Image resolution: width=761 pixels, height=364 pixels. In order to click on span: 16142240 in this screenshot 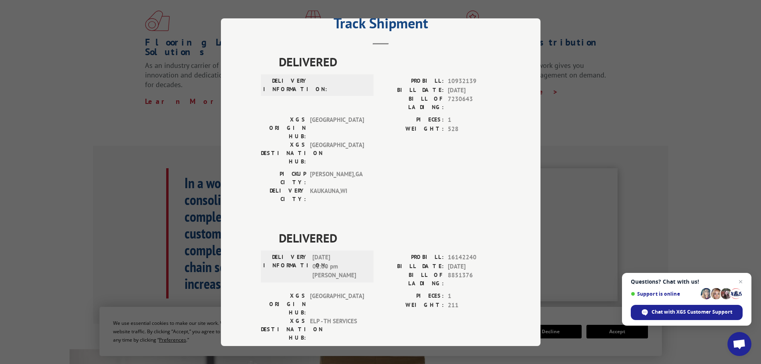, I will do `click(474, 257)`.